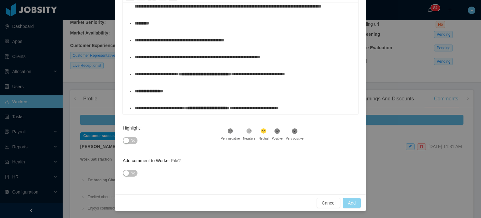 This screenshot has height=218, width=481. I want to click on button: Cancel, so click(329, 203).